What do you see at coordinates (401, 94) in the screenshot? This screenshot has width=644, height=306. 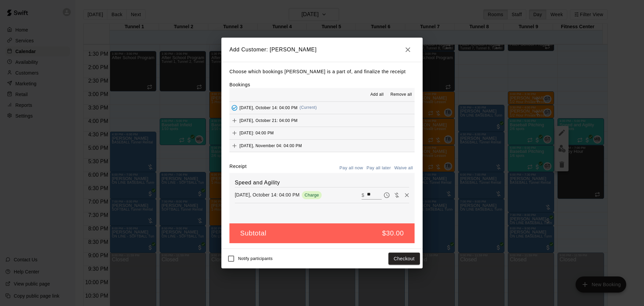 I see `button: Remove all` at bounding box center [401, 94].